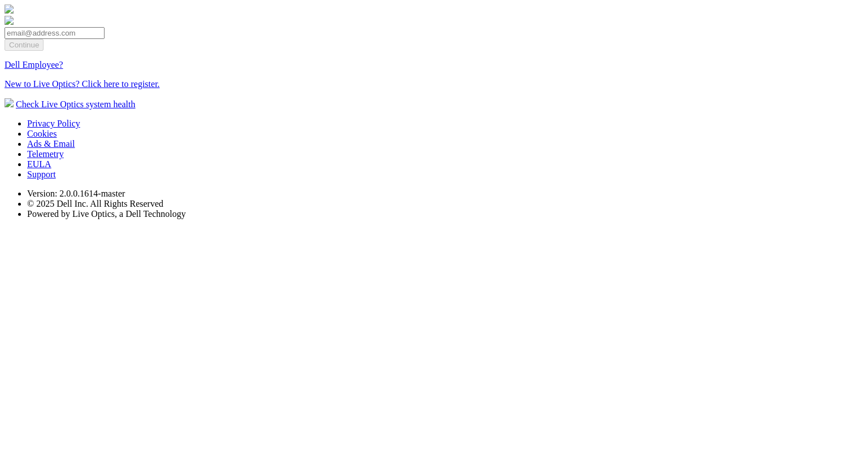  Describe the element at coordinates (53, 123) in the screenshot. I see `a: Privacy Policy` at that location.